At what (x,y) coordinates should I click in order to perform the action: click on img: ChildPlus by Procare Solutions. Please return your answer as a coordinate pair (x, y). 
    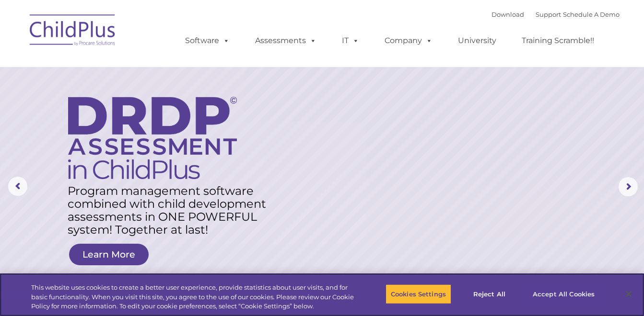
    Looking at the image, I should click on (73, 31).